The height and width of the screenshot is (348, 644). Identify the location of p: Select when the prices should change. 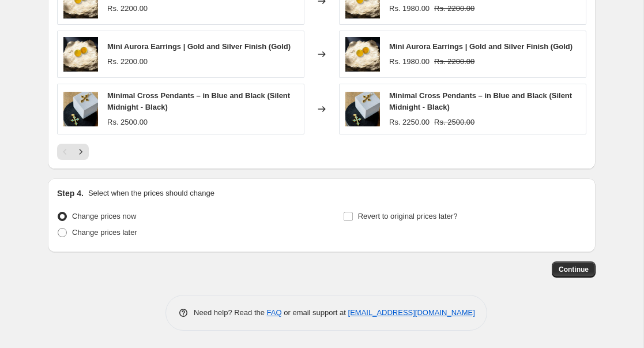
(151, 193).